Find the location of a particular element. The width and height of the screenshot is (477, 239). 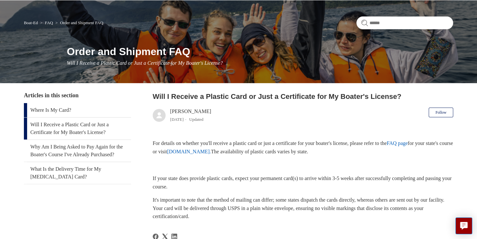

li: FAQ is located at coordinates (46, 23).